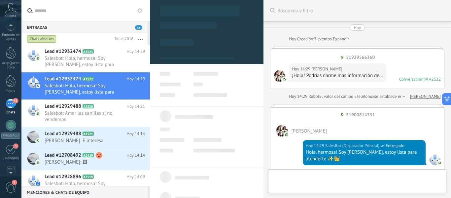 This screenshot has width=451, height=198. Describe the element at coordinates (88, 106) in the screenshot. I see `span: A2520` at that location.